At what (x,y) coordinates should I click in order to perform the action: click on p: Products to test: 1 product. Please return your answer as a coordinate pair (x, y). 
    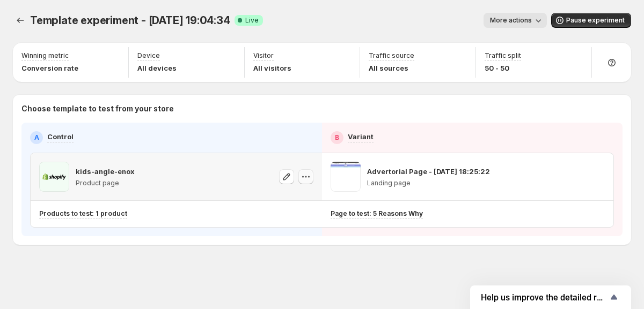
    Looking at the image, I should click on (83, 214).